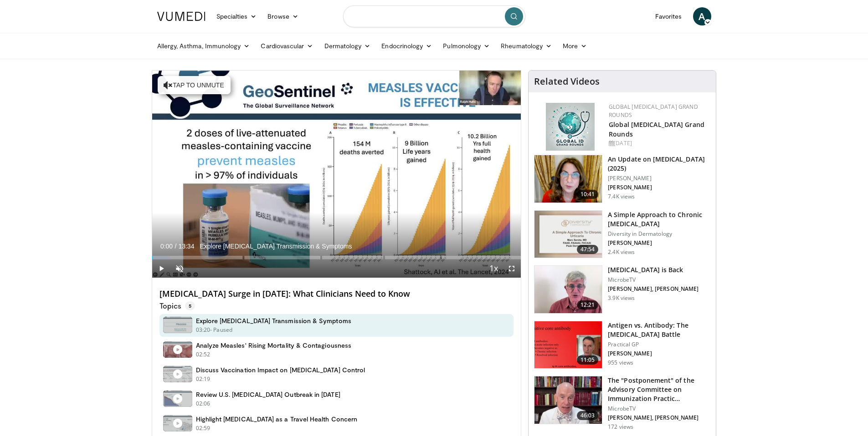  Describe the element at coordinates (568, 290) in the screenshot. I see `img: 537ec807-323d-43b7-9fe0-bad00a6af604.150x105_q85_crop-smart_upscale.jpg` at that location.